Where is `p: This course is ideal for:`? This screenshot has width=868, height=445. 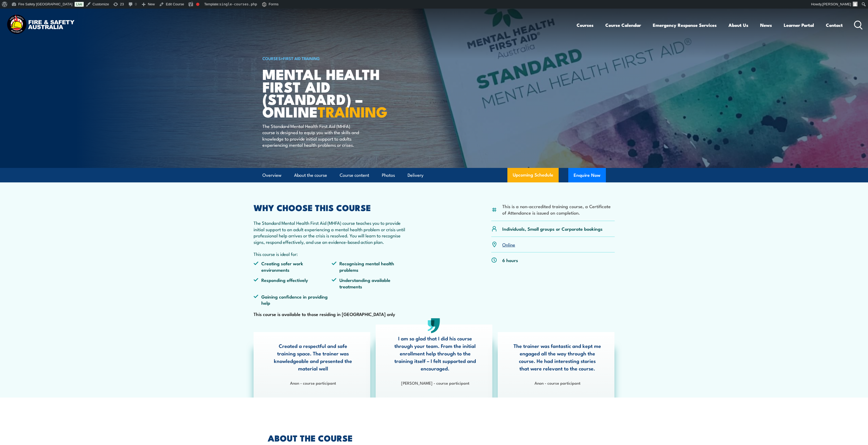
p: This course is ideal for: is located at coordinates (331, 253).